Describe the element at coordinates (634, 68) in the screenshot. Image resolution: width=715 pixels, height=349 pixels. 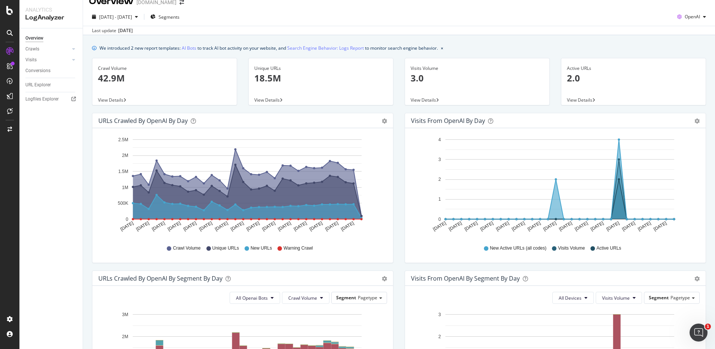
I see `div: Active URLs` at that location.